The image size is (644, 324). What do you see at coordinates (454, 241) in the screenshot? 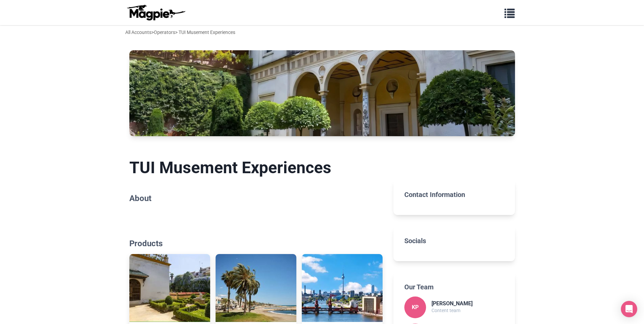
I see `h2: Socials` at bounding box center [454, 241].